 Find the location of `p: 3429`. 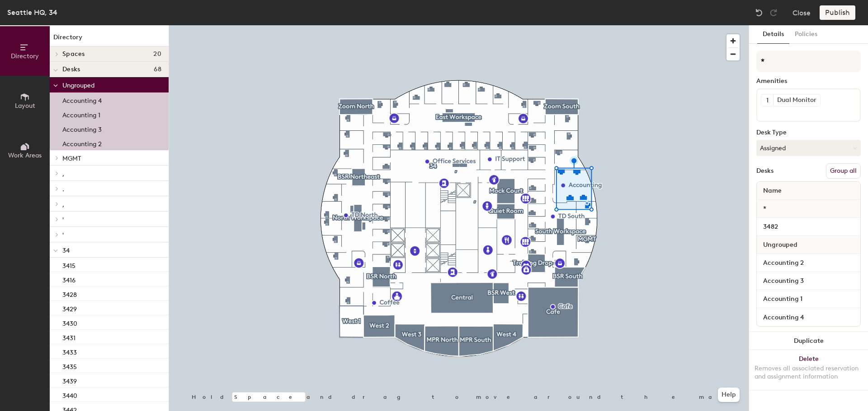

p: 3429 is located at coordinates (69, 308).